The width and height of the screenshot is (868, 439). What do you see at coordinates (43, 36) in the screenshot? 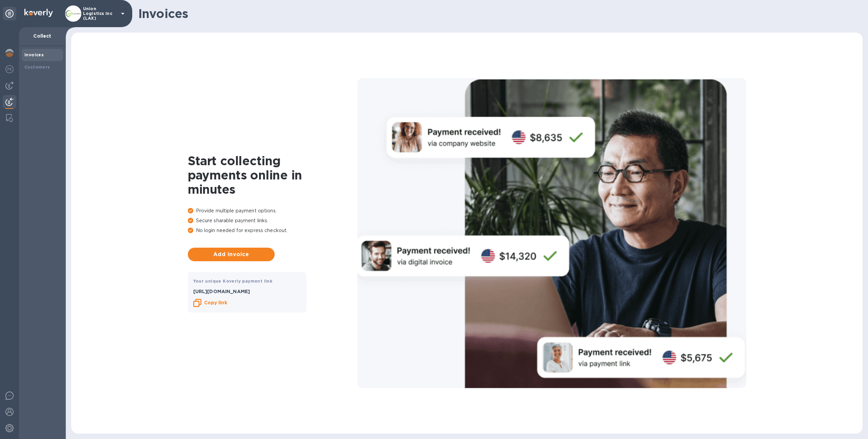
I see `p: Collect` at bounding box center [43, 36].